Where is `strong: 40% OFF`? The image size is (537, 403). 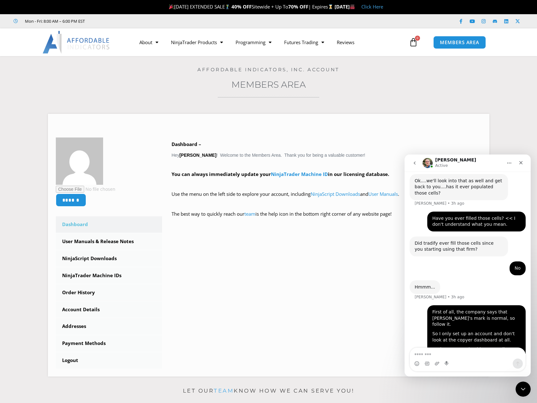 strong: 40% OFF is located at coordinates (242, 7).